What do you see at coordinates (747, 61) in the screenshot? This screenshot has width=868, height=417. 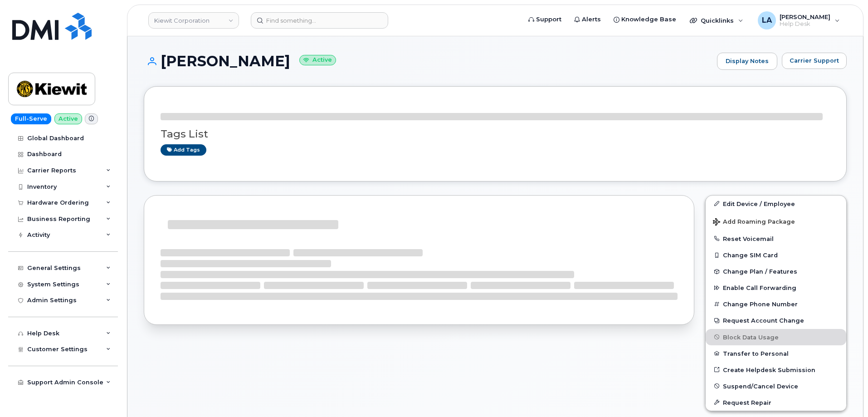 I see `a: Display Notes` at bounding box center [747, 61].